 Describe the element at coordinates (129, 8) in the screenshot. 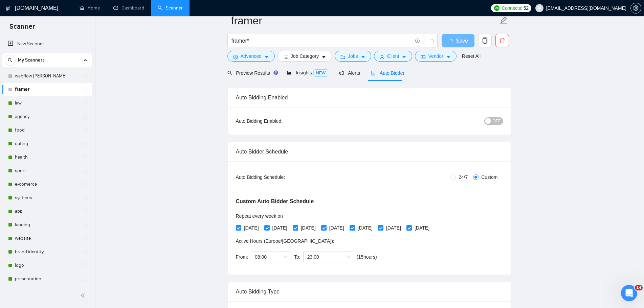

I see `a: dashboardDashboard` at that location.